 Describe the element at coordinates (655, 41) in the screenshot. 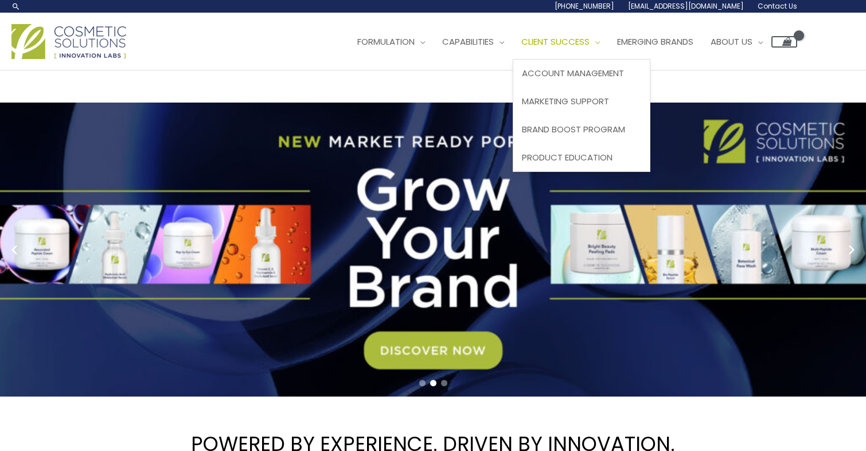

I see `span: Emerging Brands` at that location.